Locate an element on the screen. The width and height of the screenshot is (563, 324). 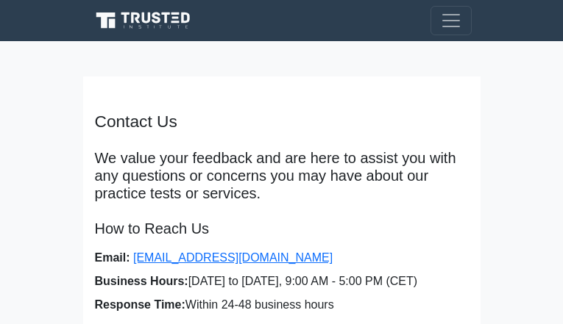
h5: How to Reach Us is located at coordinates (282, 229).